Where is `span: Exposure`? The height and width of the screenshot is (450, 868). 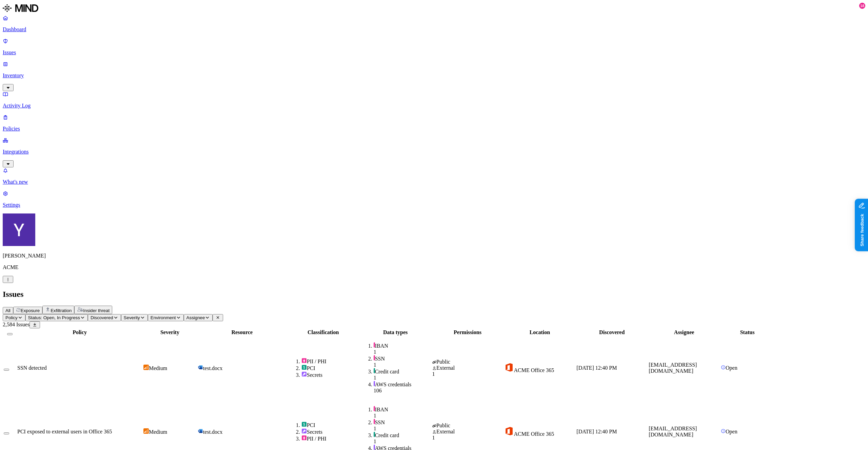 span: Exposure is located at coordinates (30, 311).